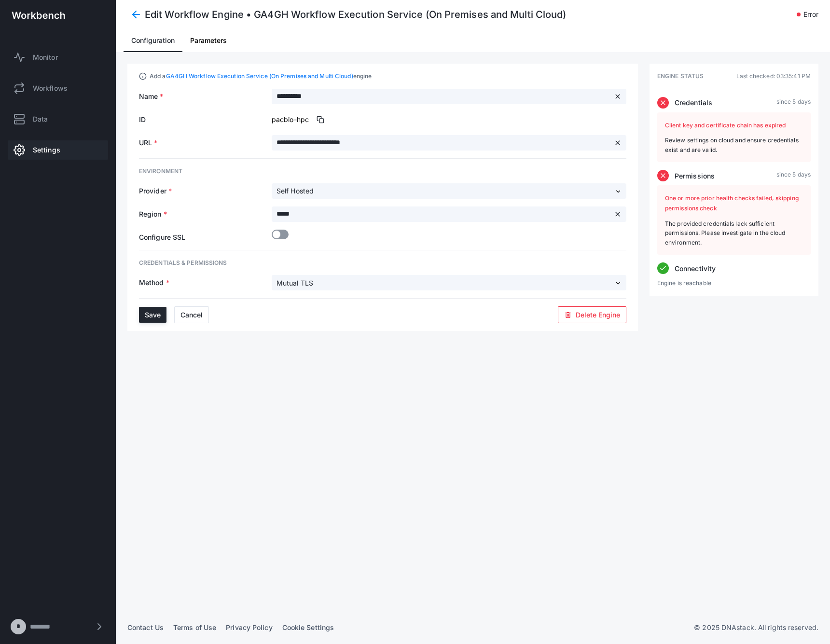 This screenshot has width=830, height=644. I want to click on span: Engine is reachable, so click(684, 283).